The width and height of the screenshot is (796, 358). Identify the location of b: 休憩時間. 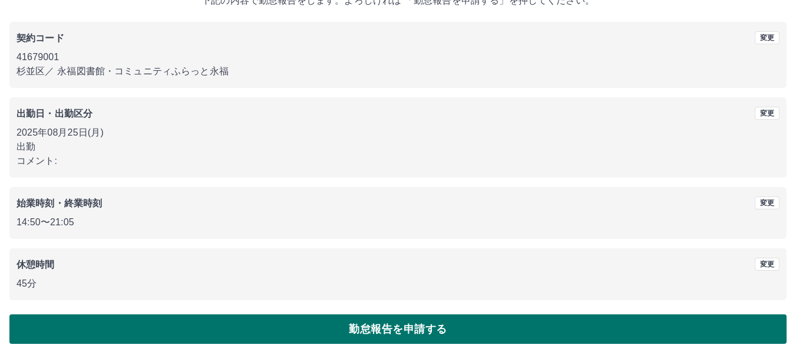
(35, 264).